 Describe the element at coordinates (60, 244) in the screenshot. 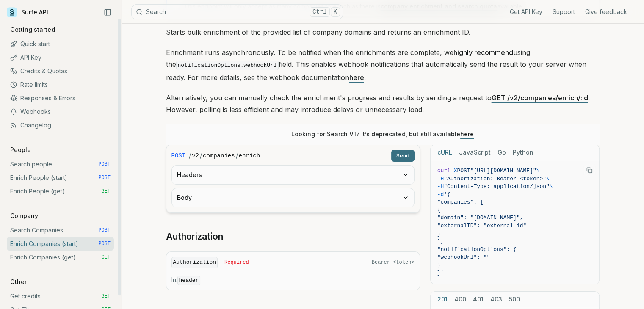

I see `a: Enrich Companies (start) POST` at that location.